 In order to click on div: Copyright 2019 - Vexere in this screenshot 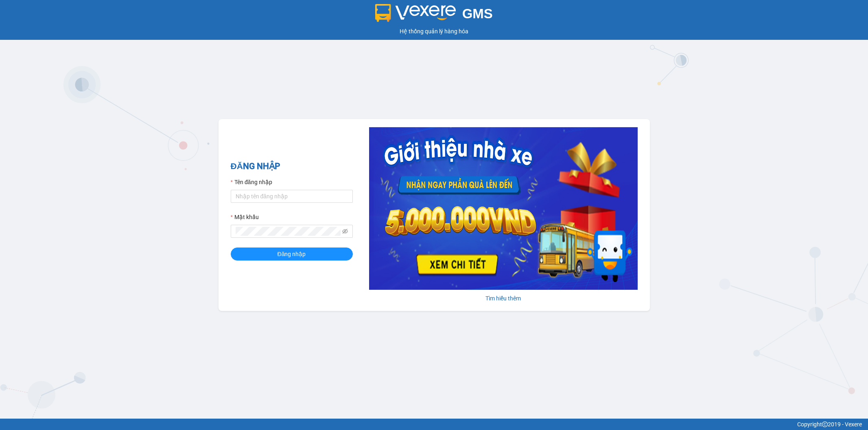, I will do `click(434, 424)`.